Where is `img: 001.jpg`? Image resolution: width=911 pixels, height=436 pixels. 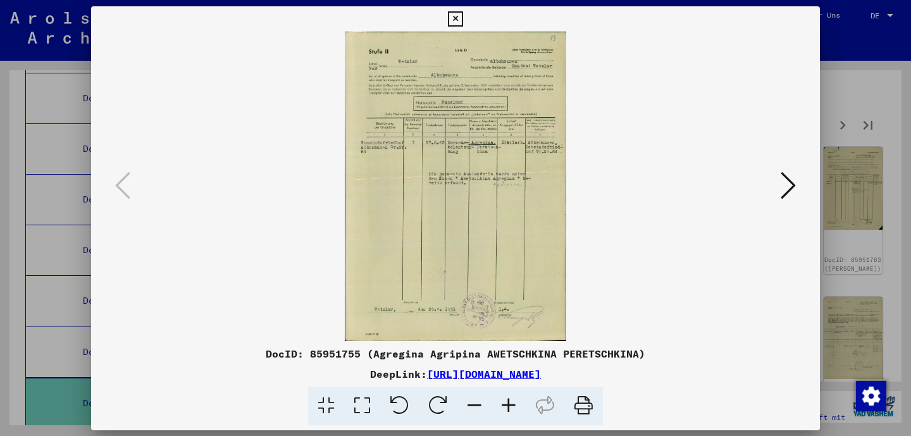
img: 001.jpg is located at coordinates (455, 186).